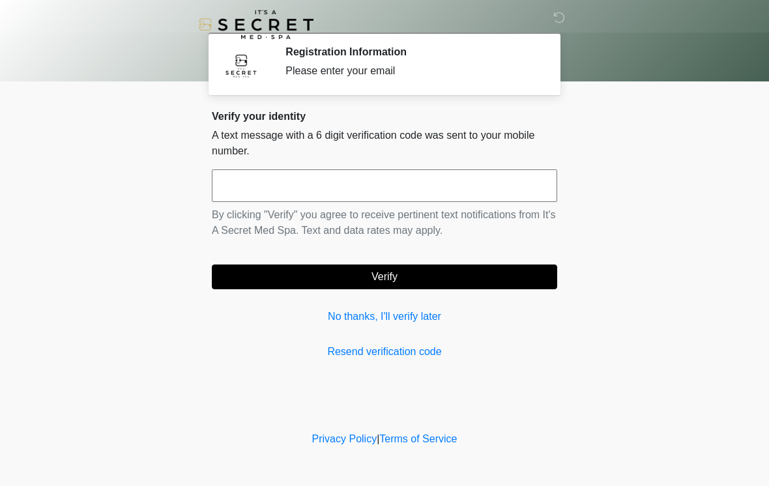 Image resolution: width=769 pixels, height=486 pixels. Describe the element at coordinates (384, 143) in the screenshot. I see `p: A text message with a 6 digit verification code was sent to your mobile number.` at that location.